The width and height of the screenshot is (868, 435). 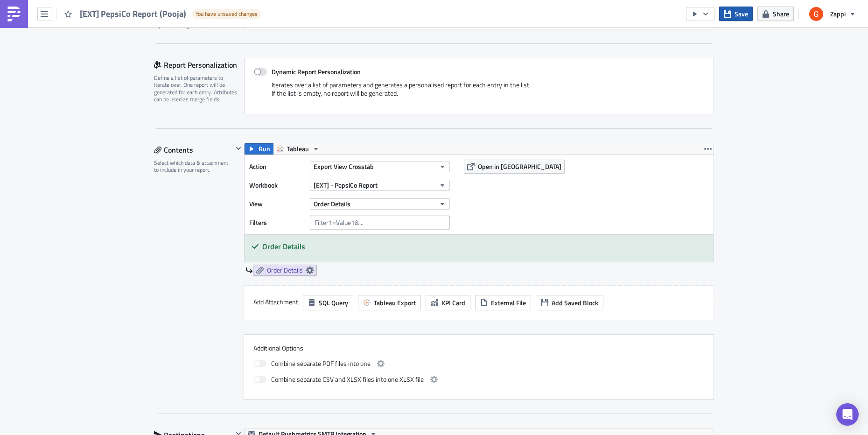 I want to click on div: Optionally, perform a condition check before generating and sending a report. Only if true, the r..., so click(x=196, y=15).